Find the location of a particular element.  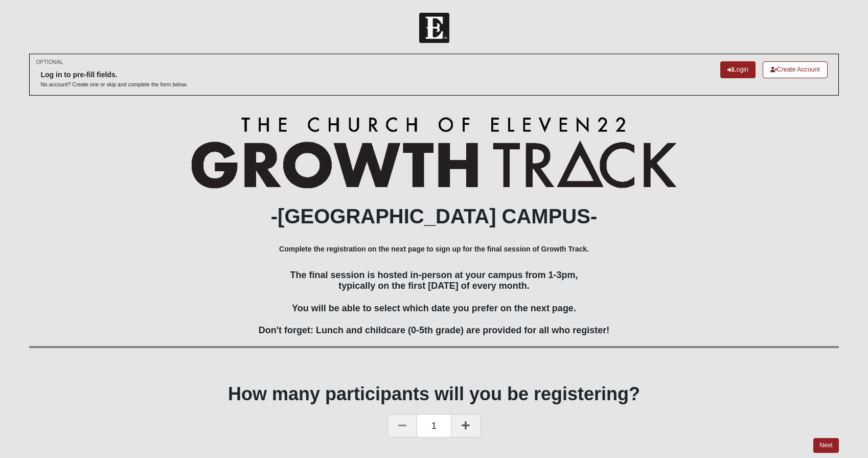

a: Login is located at coordinates (738, 70).